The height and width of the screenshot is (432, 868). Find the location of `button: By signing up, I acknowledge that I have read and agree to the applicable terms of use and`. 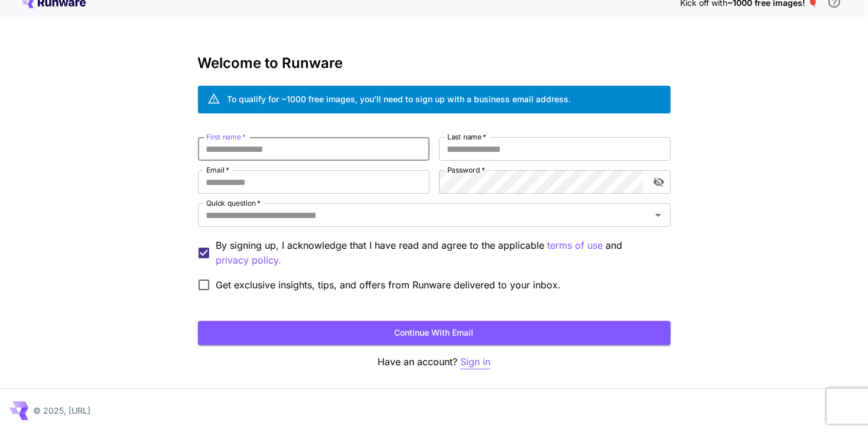

button: By signing up, I acknowledge that I have read and agree to the applicable terms of use and is located at coordinates (249, 260).